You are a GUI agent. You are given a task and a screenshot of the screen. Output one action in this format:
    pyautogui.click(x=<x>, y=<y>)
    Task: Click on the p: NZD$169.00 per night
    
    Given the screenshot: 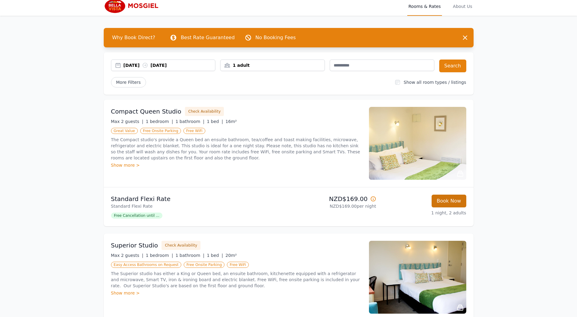 What is the action you would take?
    pyautogui.click(x=333, y=206)
    